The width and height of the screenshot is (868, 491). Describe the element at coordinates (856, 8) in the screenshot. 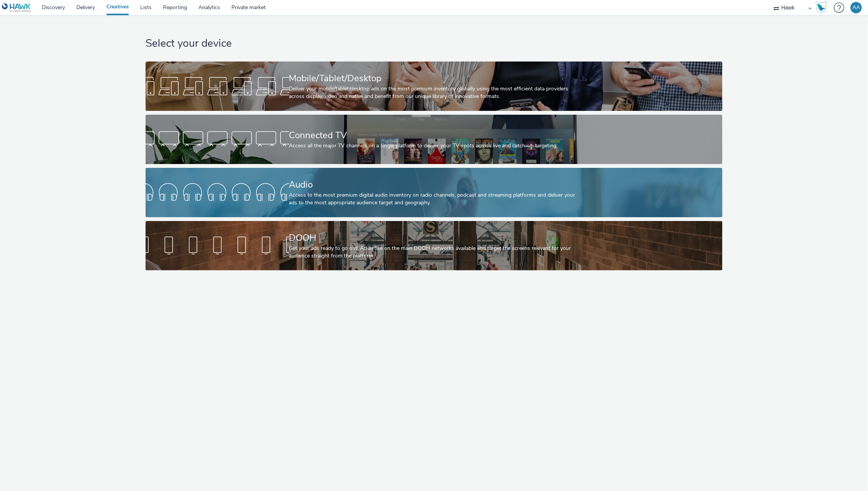

I see `div: AA` at that location.